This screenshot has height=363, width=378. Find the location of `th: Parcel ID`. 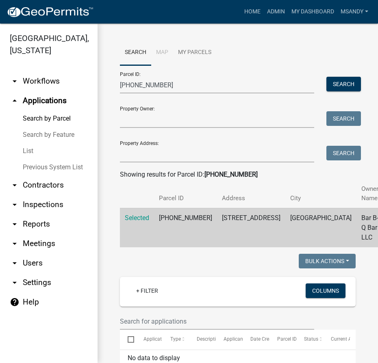

th: Parcel ID is located at coordinates (185, 194).